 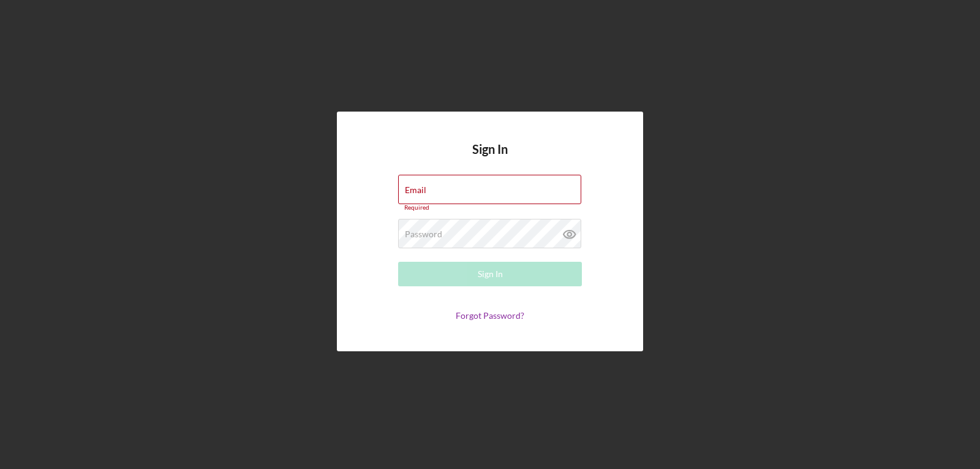 What do you see at coordinates (423, 234) in the screenshot?
I see `label: Password` at bounding box center [423, 234].